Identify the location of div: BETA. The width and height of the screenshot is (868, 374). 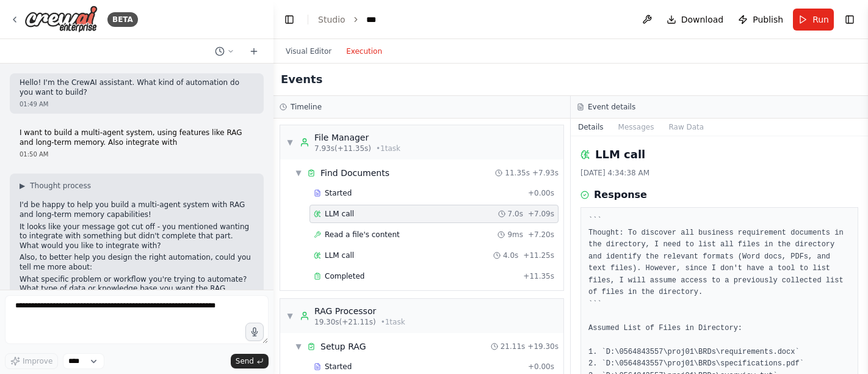
(123, 20).